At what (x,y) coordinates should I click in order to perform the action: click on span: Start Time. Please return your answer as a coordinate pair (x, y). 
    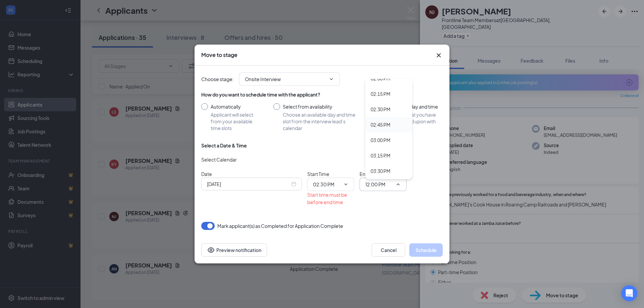
    Looking at the image, I should click on (318, 174).